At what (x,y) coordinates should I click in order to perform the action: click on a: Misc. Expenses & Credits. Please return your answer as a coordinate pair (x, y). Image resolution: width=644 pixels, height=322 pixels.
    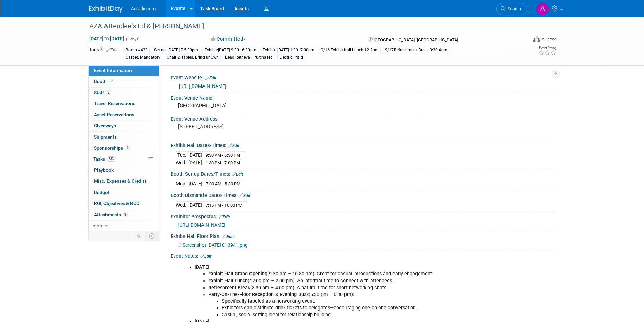
    Looking at the image, I should click on (124, 182).